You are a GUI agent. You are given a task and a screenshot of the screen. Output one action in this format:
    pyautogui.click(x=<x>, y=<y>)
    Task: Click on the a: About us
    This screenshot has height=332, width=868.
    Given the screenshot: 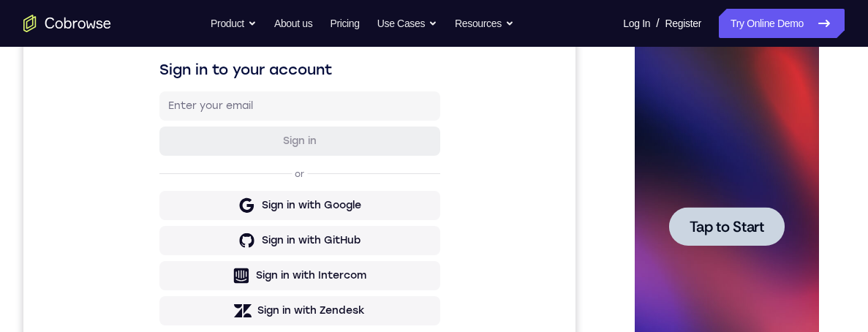 What is the action you would take?
    pyautogui.click(x=293, y=23)
    